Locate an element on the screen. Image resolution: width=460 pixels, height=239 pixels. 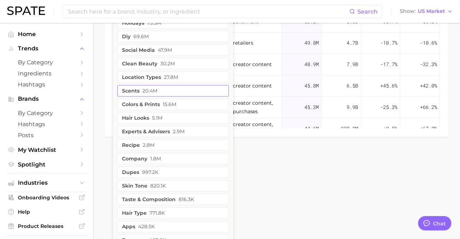
span: My Watchlist is located at coordinates (46, 150).